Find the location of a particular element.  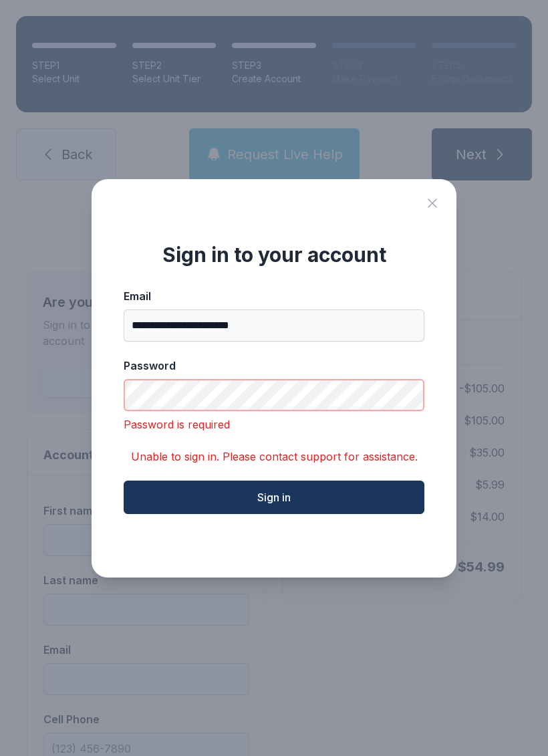

div: Password is required is located at coordinates (274, 425).